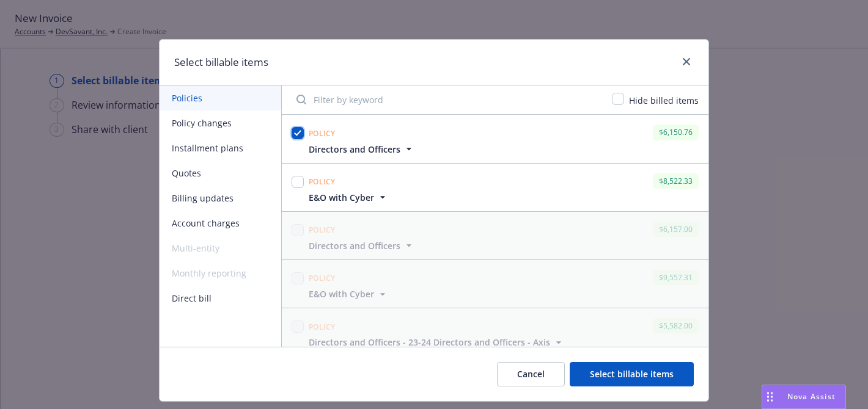 The height and width of the screenshot is (409, 868). I want to click on div: $6,150.76, so click(676, 132).